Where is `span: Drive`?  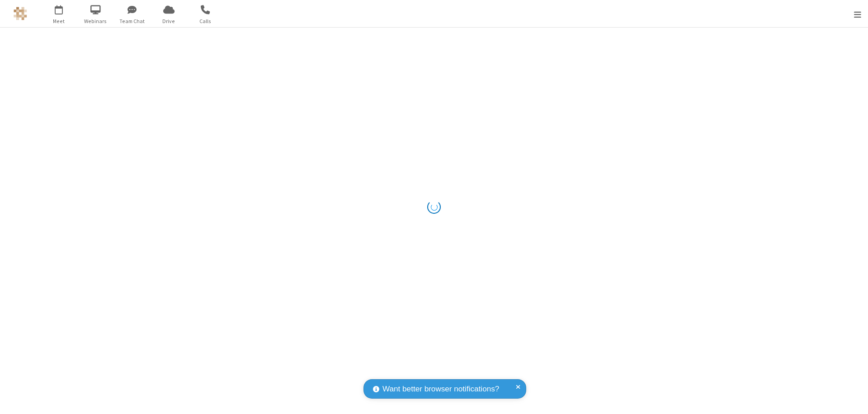 span: Drive is located at coordinates (169, 21).